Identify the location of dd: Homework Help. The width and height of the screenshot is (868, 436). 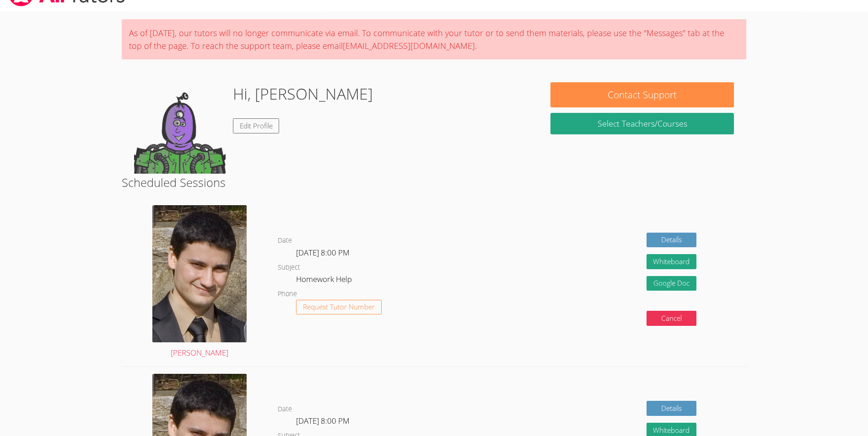
(325, 281).